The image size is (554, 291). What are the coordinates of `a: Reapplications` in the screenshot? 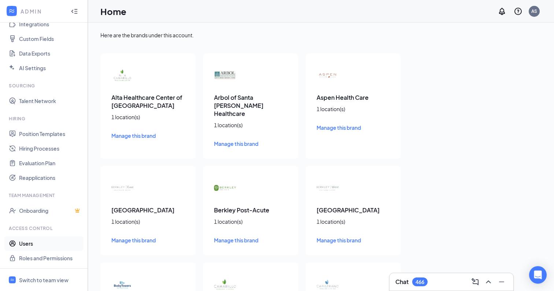 It's located at (50, 178).